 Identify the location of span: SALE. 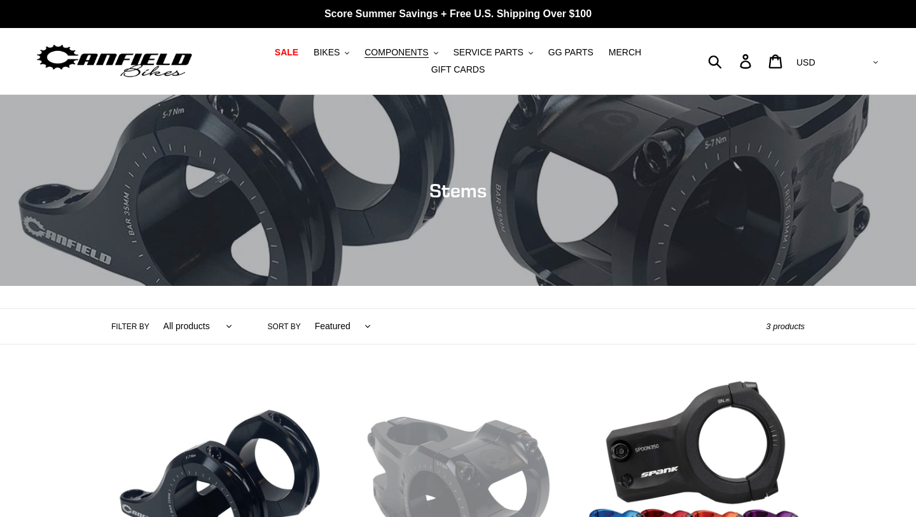
(286, 52).